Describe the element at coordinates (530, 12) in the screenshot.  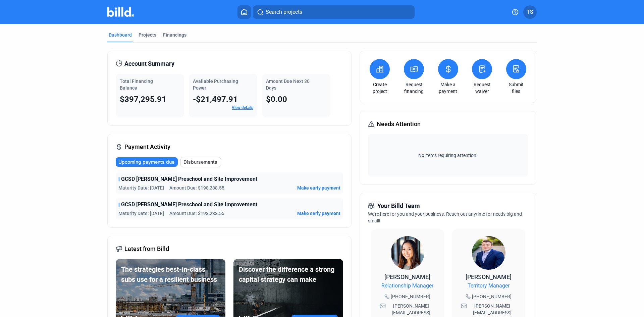
I see `span: TS` at that location.